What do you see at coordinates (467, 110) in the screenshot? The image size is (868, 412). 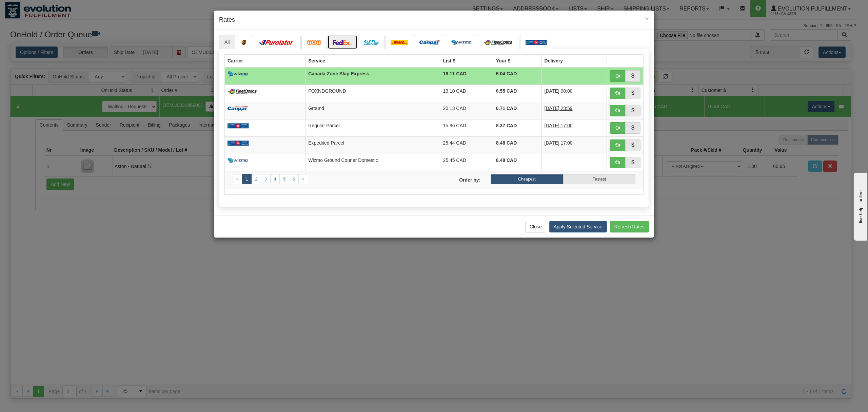 I see `td: 20.13 CAD` at bounding box center [467, 110].